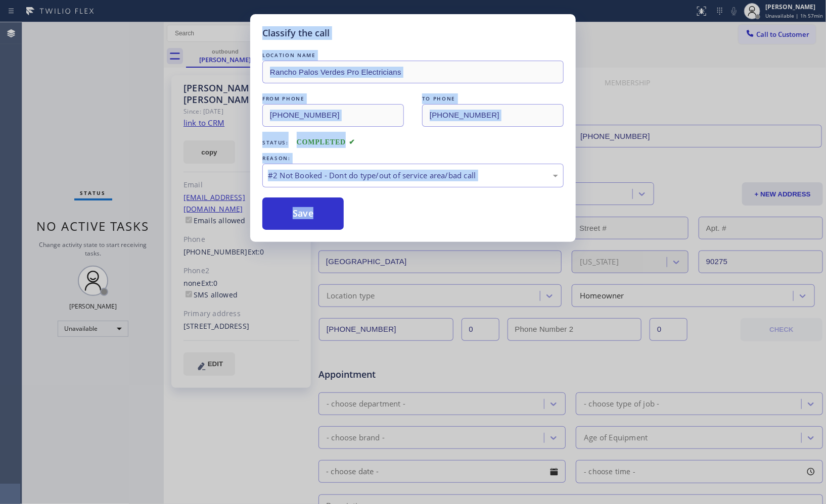 The height and width of the screenshot is (504, 826). What do you see at coordinates (493, 115) in the screenshot?
I see `input: To phone` at bounding box center [493, 115].